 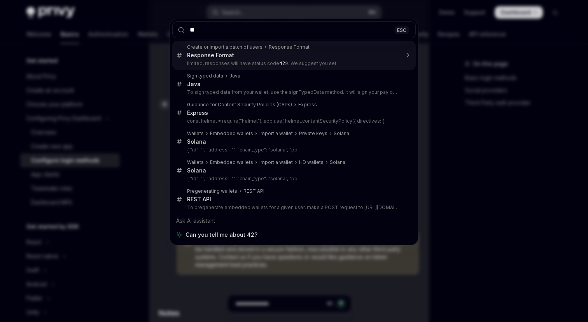 I want to click on span: Can you tell me about 42?, so click(x=221, y=235).